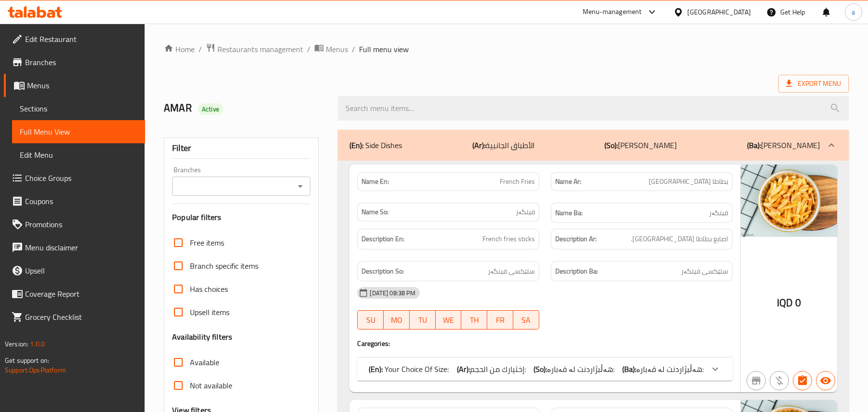  What do you see at coordinates (27, 360) in the screenshot?
I see `span: Get support on:` at bounding box center [27, 360].